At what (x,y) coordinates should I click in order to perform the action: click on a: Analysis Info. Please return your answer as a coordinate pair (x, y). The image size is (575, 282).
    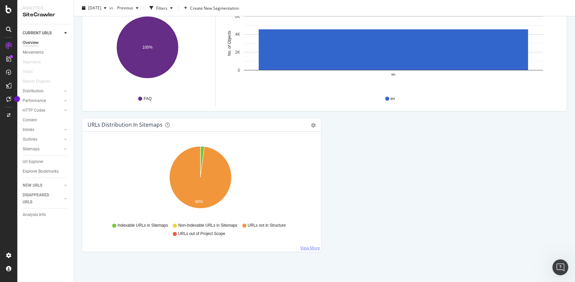
    Looking at the image, I should click on (46, 214).